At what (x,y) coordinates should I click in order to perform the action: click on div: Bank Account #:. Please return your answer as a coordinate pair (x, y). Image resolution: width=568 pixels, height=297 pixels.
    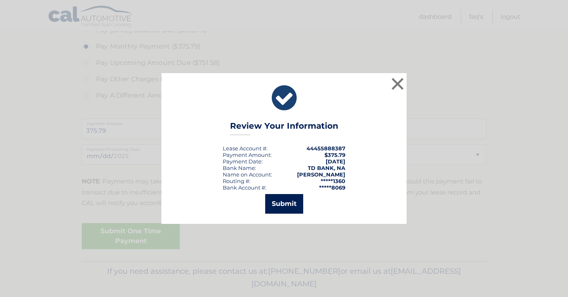
    Looking at the image, I should click on (244, 188).